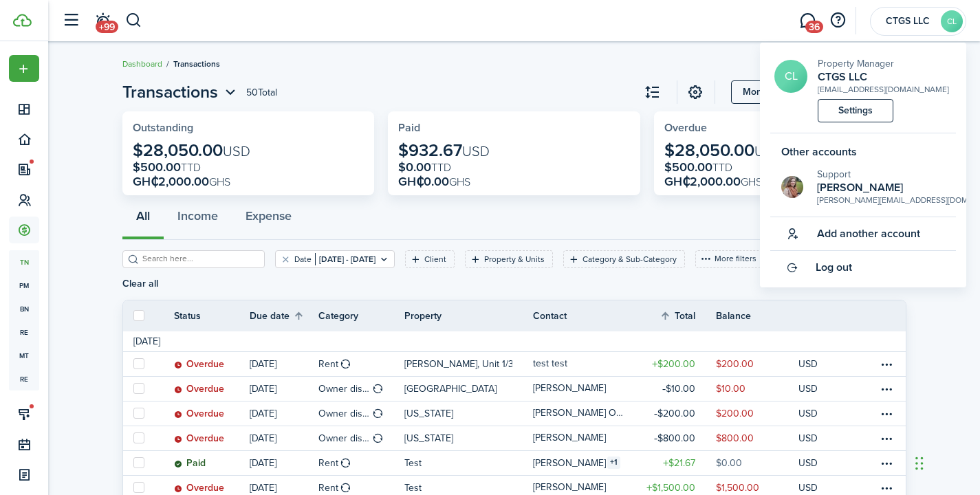 This screenshot has height=495, width=980. I want to click on p: GH₵2,000.00, so click(191, 181).